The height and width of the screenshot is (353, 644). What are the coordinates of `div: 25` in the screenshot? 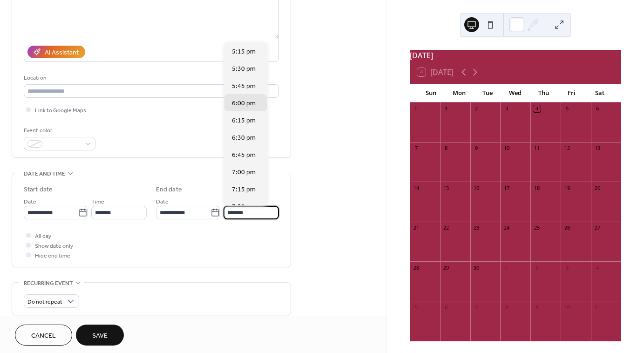 It's located at (536, 228).